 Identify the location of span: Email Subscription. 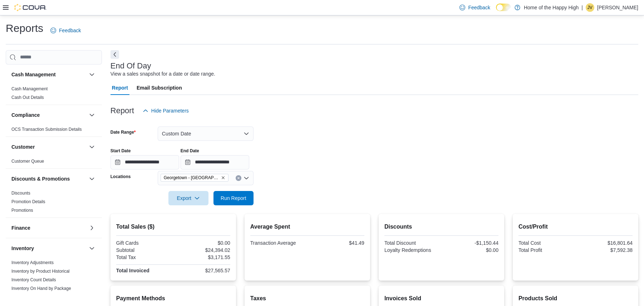
(159, 88).